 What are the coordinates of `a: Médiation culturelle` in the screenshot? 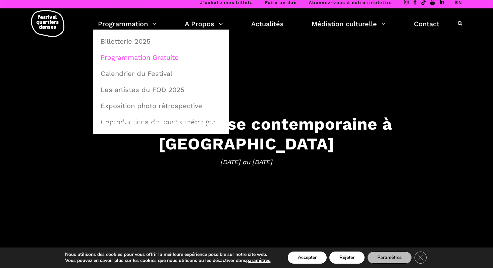 It's located at (348, 24).